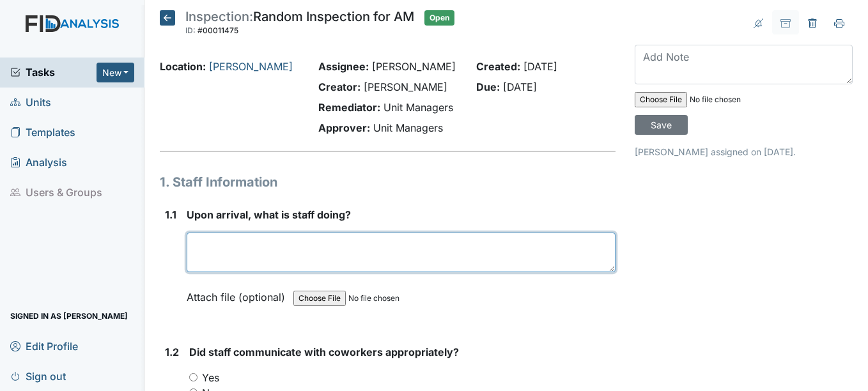 Image resolution: width=868 pixels, height=391 pixels. I want to click on h1: 1. Staff Information, so click(388, 182).